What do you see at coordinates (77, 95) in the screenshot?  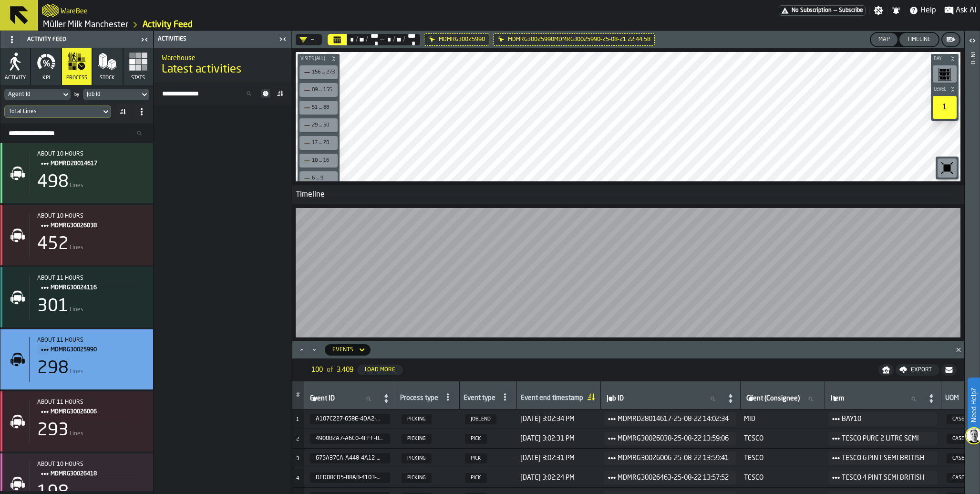 I see `div: by` at bounding box center [77, 95].